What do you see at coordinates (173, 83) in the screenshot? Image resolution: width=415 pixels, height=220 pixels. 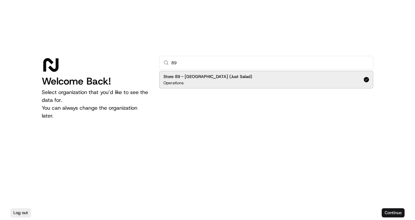 I see `p: Operations` at bounding box center [173, 83].